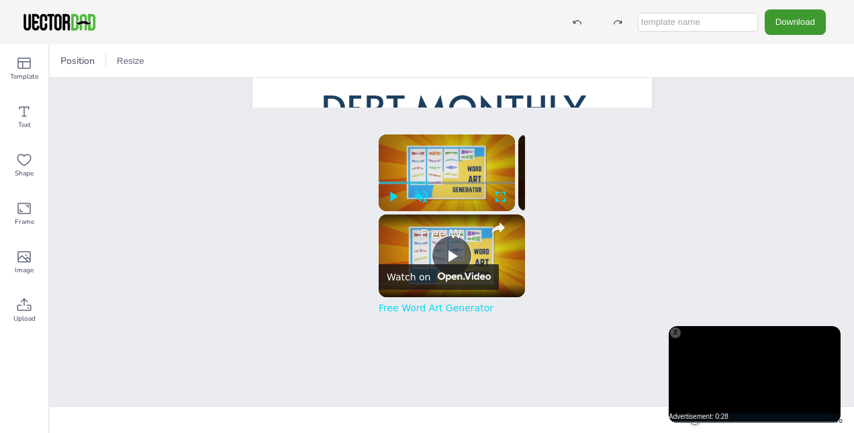 This screenshot has width=854, height=433. I want to click on button: Fullscreen, so click(501, 197).